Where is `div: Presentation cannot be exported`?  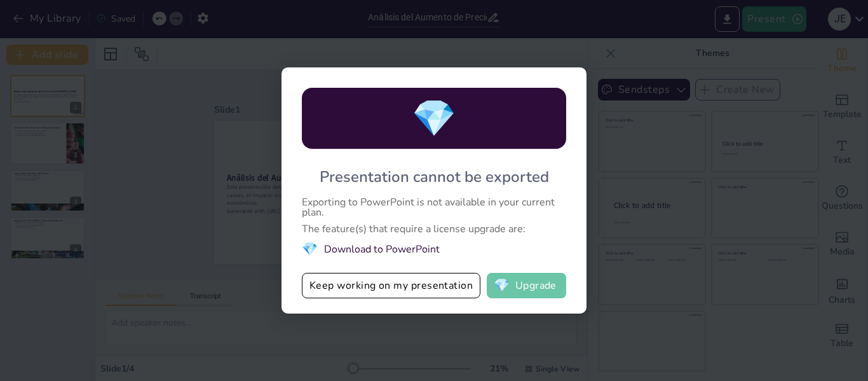 div: Presentation cannot be exported is located at coordinates (434, 177).